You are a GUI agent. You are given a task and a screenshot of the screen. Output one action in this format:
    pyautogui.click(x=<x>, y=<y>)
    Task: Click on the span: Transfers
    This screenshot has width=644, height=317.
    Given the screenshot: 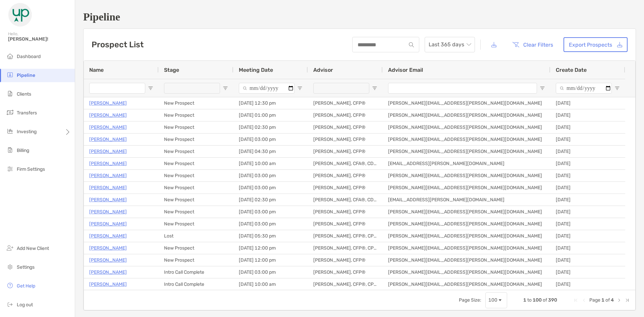 What is the action you would take?
    pyautogui.click(x=27, y=113)
    